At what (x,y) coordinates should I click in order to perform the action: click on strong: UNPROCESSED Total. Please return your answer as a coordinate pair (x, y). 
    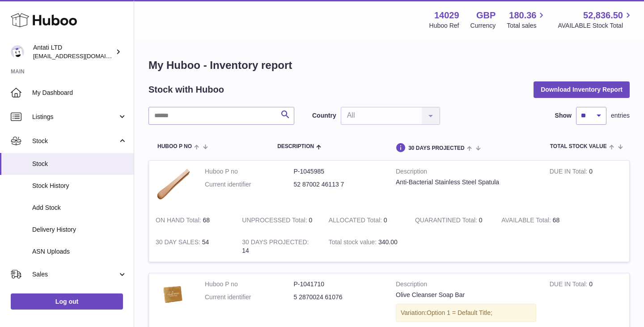
    Looking at the image, I should click on (275, 221).